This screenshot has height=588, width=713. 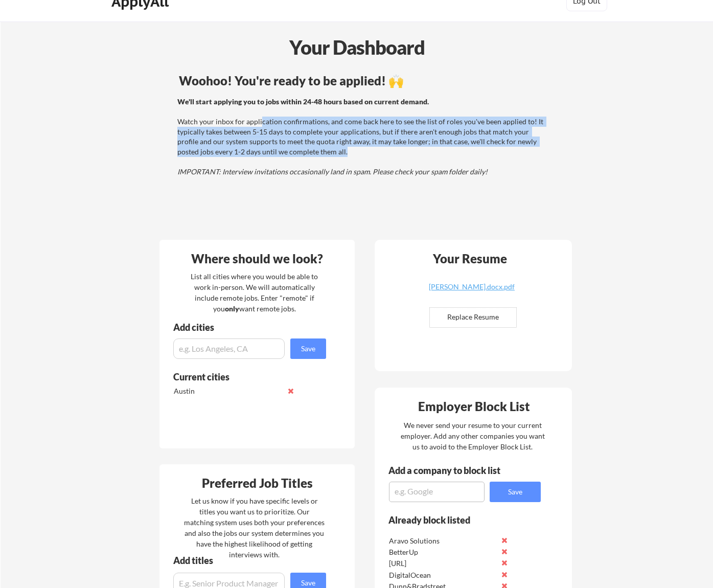 I want to click on div: Employer Block List, so click(x=474, y=406).